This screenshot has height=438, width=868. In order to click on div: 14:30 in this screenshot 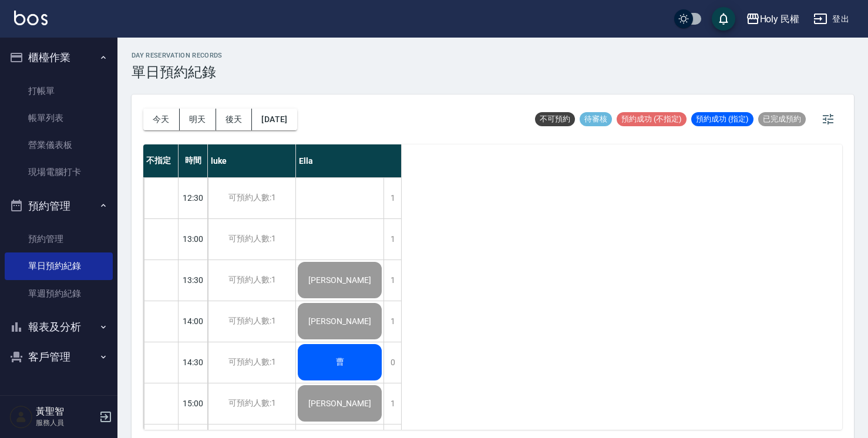, I will do `click(193, 362)`.